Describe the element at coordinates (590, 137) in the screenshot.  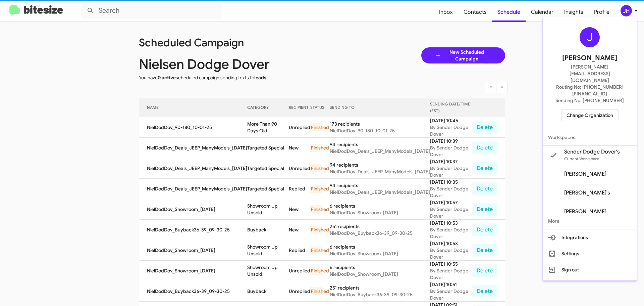
I see `span: Workspaces` at that location.